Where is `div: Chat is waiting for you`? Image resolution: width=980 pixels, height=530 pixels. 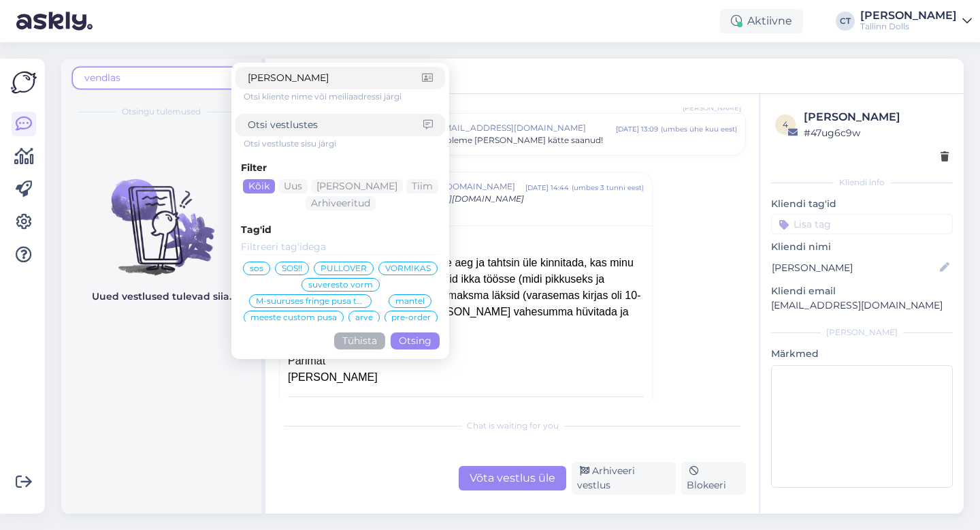 div: Chat is waiting for you is located at coordinates (513, 426).